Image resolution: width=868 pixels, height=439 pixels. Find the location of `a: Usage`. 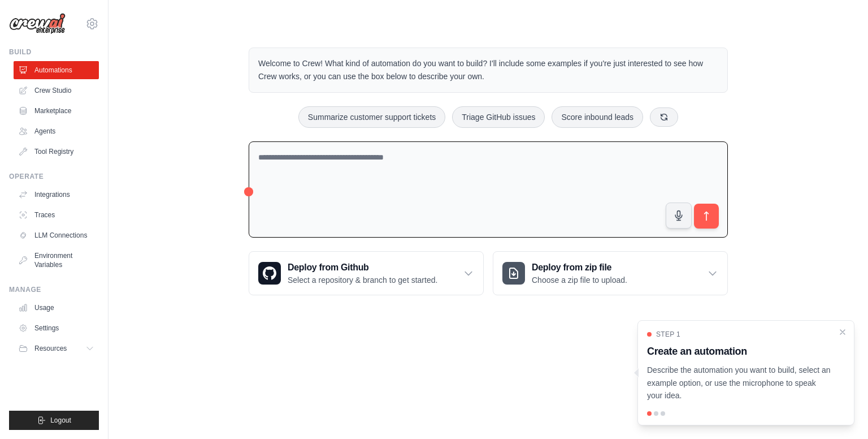

a: Usage is located at coordinates (56, 308).